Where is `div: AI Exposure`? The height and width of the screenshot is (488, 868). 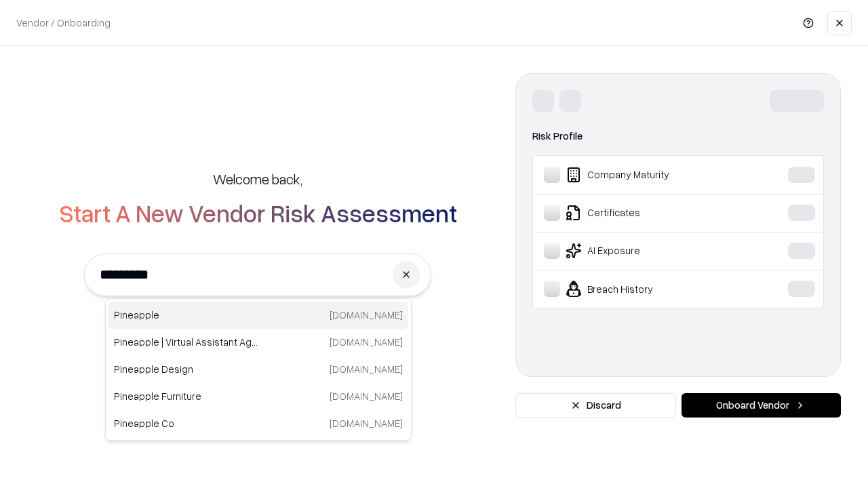
div: AI Exposure is located at coordinates (645, 251).